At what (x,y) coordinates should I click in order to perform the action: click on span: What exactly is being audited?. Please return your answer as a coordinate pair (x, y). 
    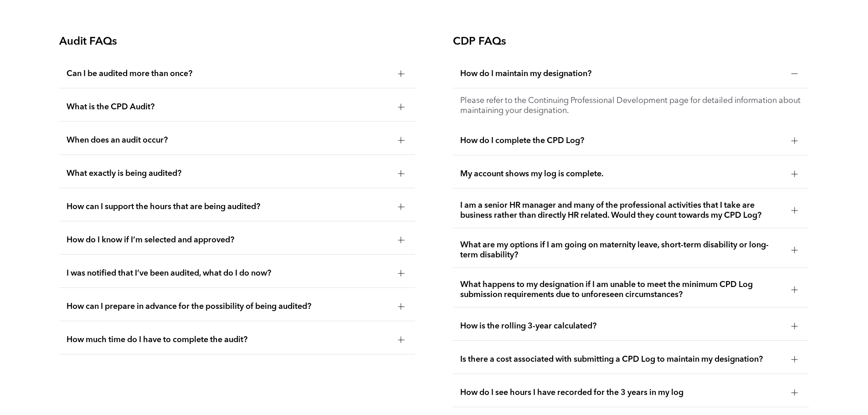
    Looking at the image, I should click on (228, 173).